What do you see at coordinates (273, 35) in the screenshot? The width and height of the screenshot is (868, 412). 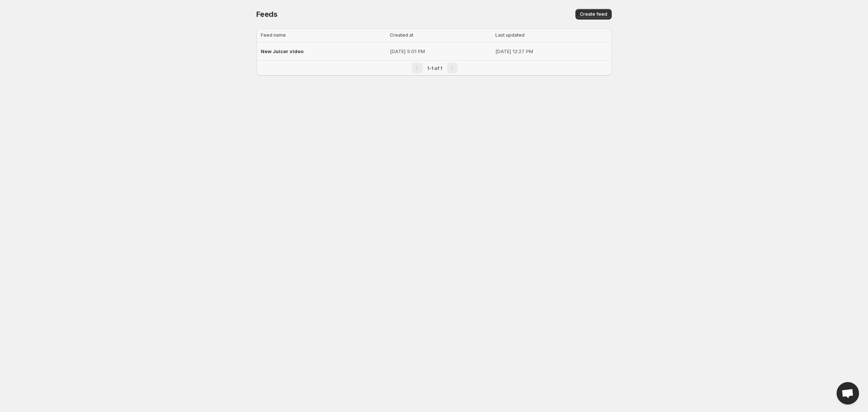 I see `span: Feed name` at bounding box center [273, 35].